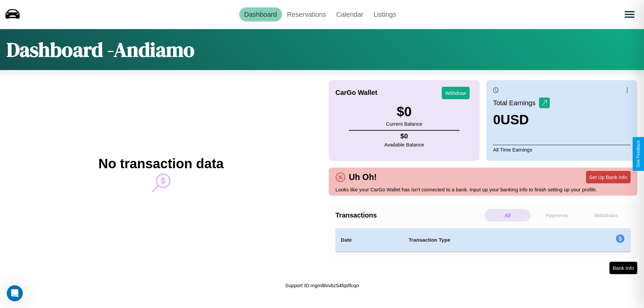 The width and height of the screenshot is (644, 308). Describe the element at coordinates (363, 177) in the screenshot. I see `h4: Uh Oh!` at that location.